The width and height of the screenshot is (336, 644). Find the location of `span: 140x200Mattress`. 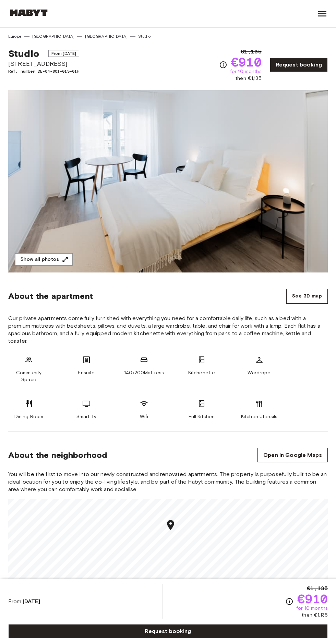

span: 140x200Mattress is located at coordinates (144, 373).